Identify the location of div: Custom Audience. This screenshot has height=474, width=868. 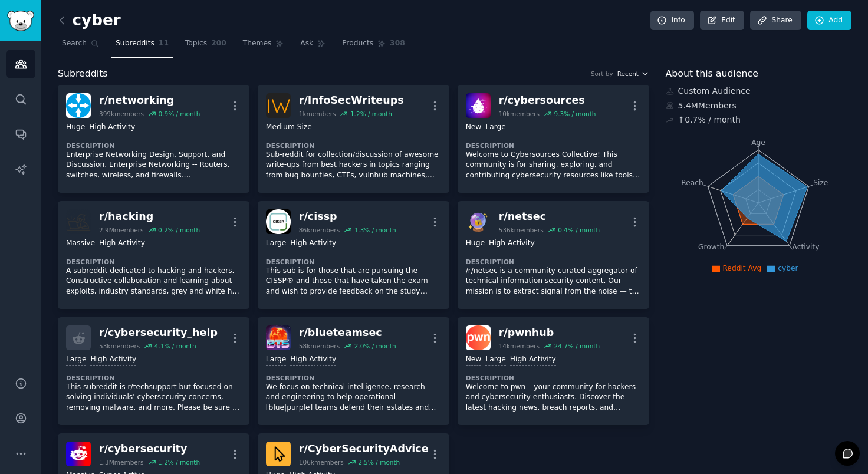
(759, 91).